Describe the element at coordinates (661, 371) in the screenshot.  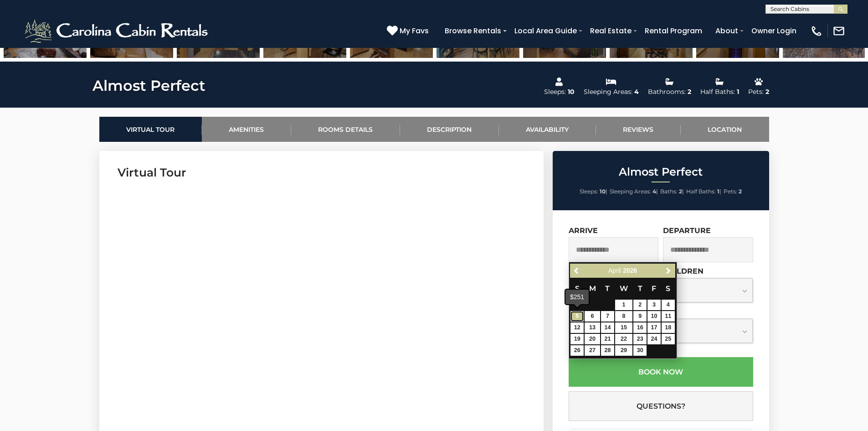
I see `button: Book Now` at that location.